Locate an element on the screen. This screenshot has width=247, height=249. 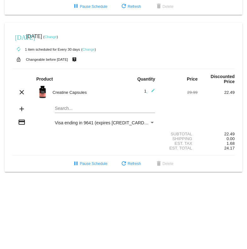
div: Est. Tax is located at coordinates (179, 143).